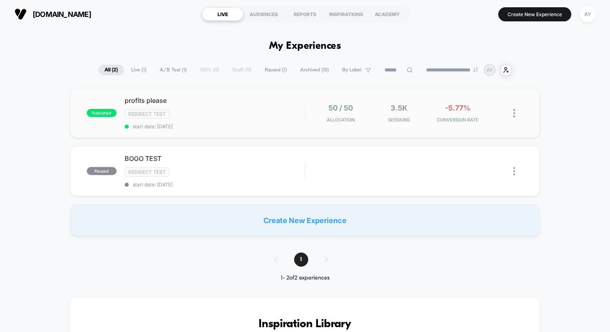 The width and height of the screenshot is (610, 332). I want to click on span: A/B Test ( 1 ), so click(173, 70).